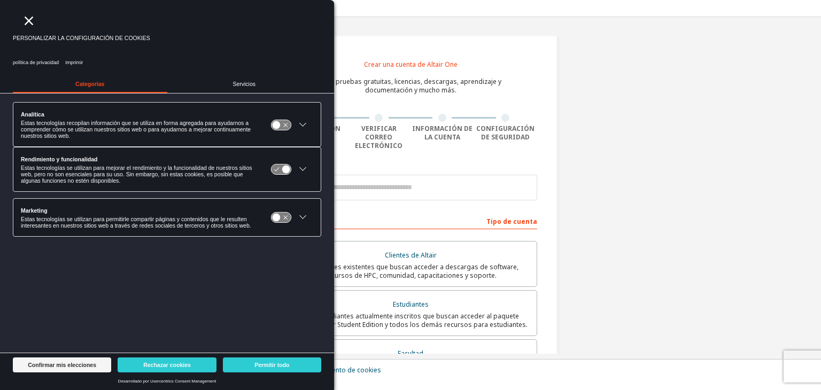 This screenshot has height=390, width=821. What do you see at coordinates (410, 353) in the screenshot?
I see `font: Facultad` at bounding box center [410, 353].